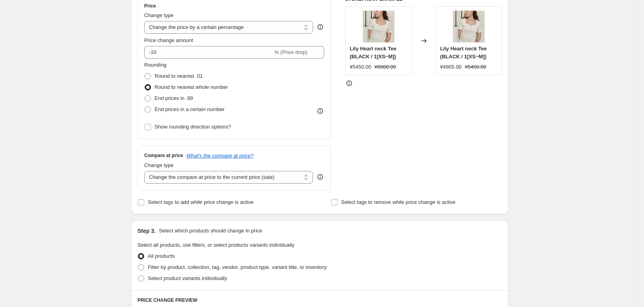  I want to click on h2: Step 3., so click(146, 231).